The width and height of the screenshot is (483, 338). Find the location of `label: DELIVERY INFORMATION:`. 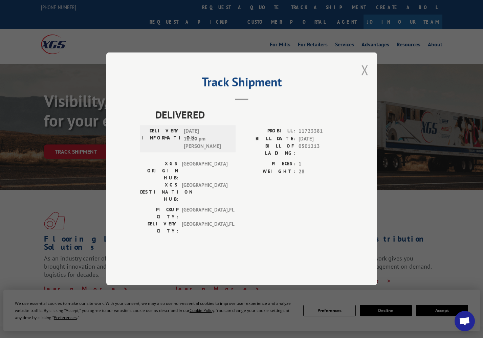

label: DELIVERY INFORMATION: is located at coordinates (161, 139).